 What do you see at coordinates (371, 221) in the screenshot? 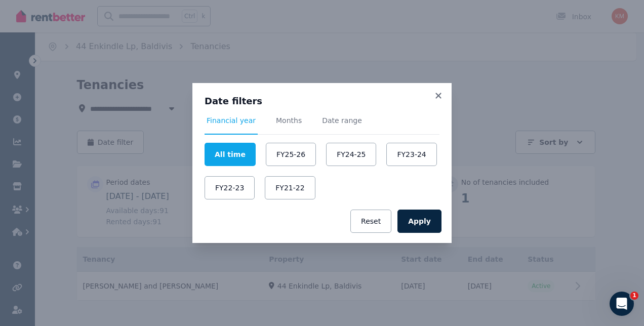
I see `button: Reset` at bounding box center [371, 221].